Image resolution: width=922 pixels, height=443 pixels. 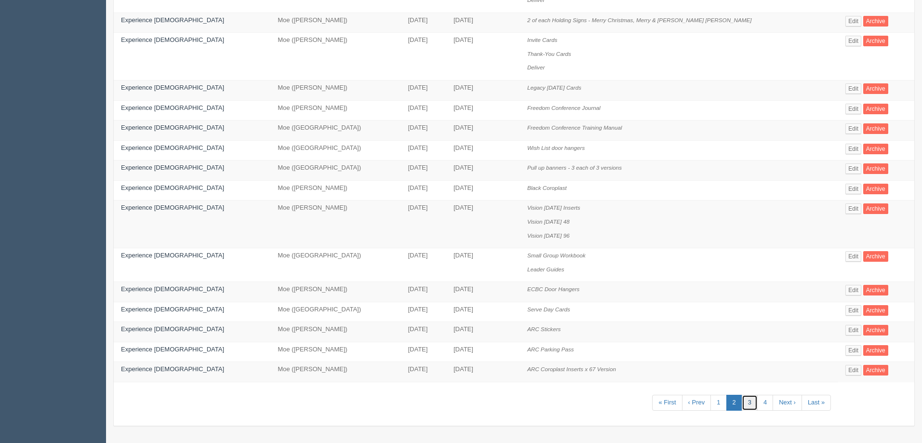 What do you see at coordinates (544, 329) in the screenshot?
I see `i: ARC Stickers` at bounding box center [544, 329].